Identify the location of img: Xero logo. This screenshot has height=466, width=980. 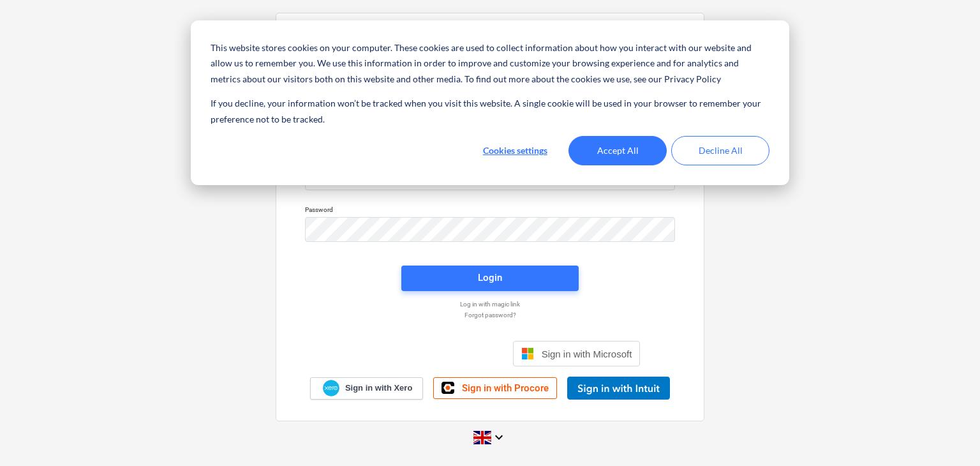
(332, 388).